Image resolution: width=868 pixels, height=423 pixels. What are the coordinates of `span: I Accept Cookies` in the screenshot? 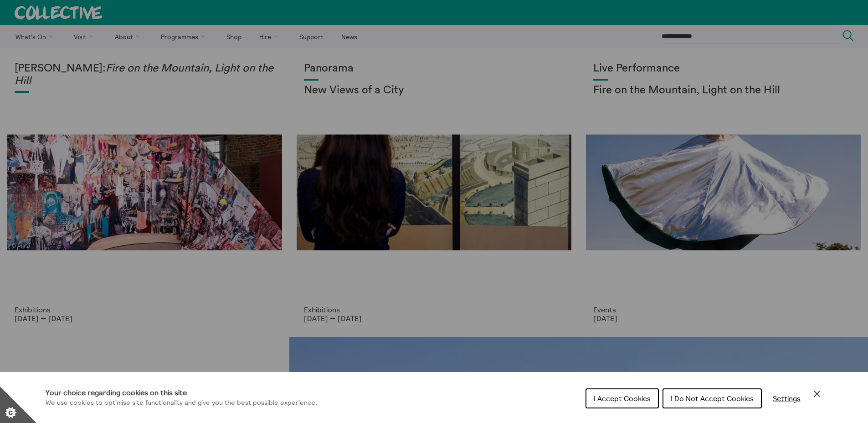 It's located at (622, 399).